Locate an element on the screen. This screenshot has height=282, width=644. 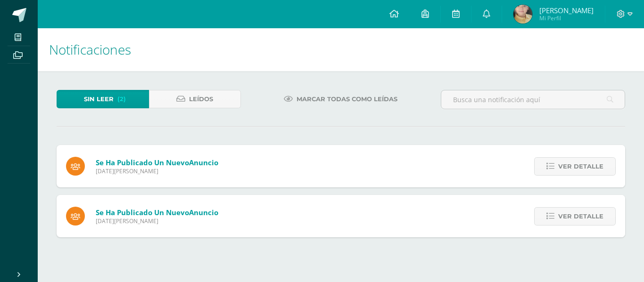
span: Marcar todas como leídas is located at coordinates (347, 99).